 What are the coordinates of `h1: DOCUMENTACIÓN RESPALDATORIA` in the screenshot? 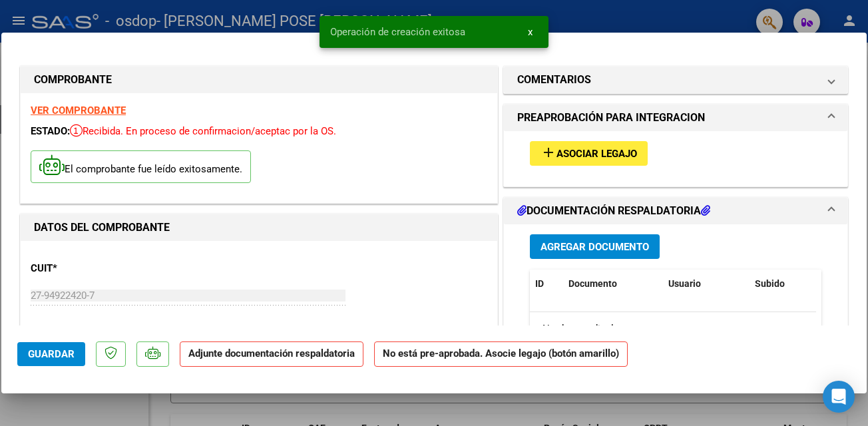 It's located at (613, 211).